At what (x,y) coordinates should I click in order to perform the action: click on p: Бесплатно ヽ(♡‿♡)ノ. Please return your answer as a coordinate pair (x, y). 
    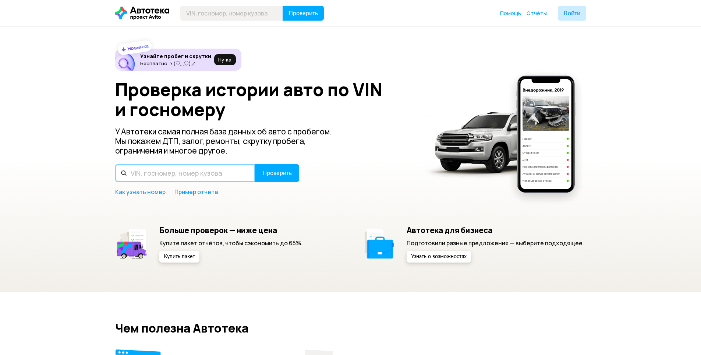
    Looking at the image, I should click on (175, 63).